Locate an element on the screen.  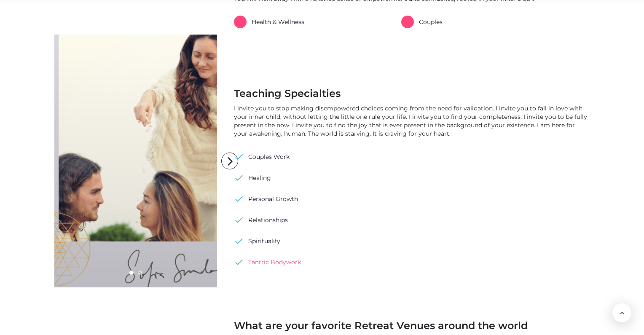
a: check Tantric Bodywork is located at coordinates (267, 262).